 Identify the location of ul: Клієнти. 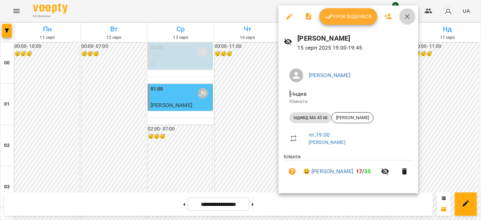
(348, 169).